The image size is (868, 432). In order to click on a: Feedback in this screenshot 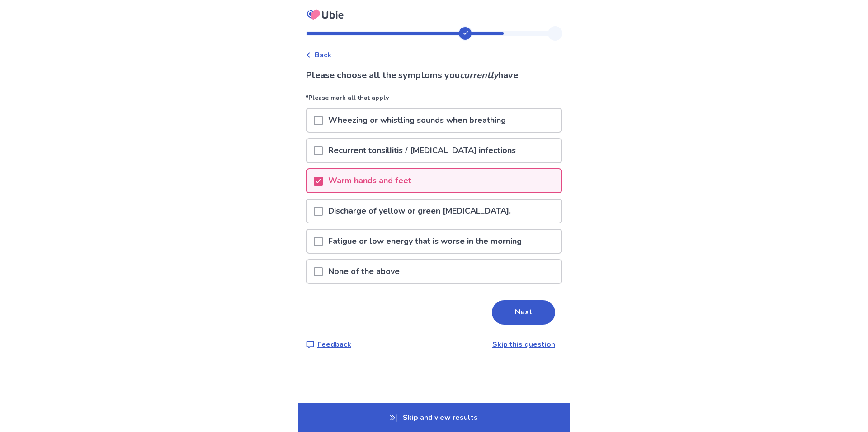, I will do `click(328, 345)`.